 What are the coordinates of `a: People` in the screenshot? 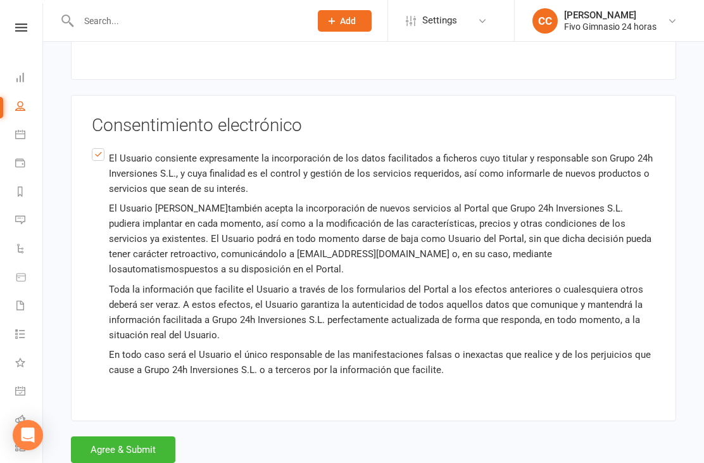 It's located at (29, 107).